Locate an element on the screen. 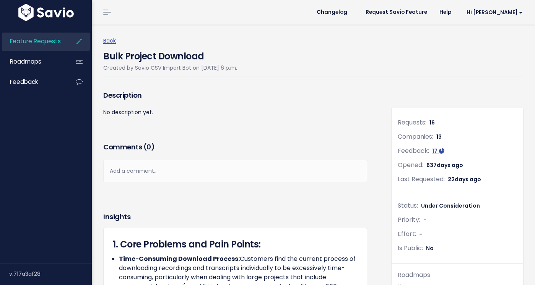 Image resolution: width=535 pixels, height=285 pixels. span: Opened: is located at coordinates (410, 164).